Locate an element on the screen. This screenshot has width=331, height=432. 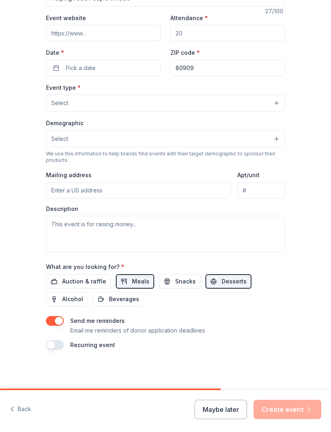
label: Description is located at coordinates (62, 209).